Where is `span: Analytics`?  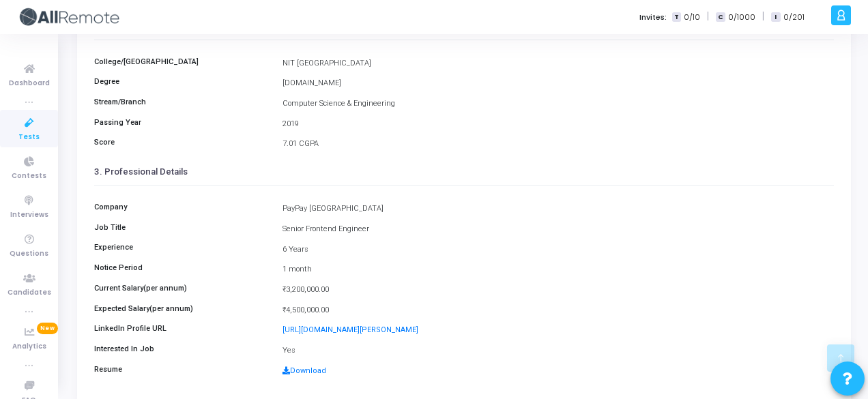
span: Analytics is located at coordinates (30, 347).